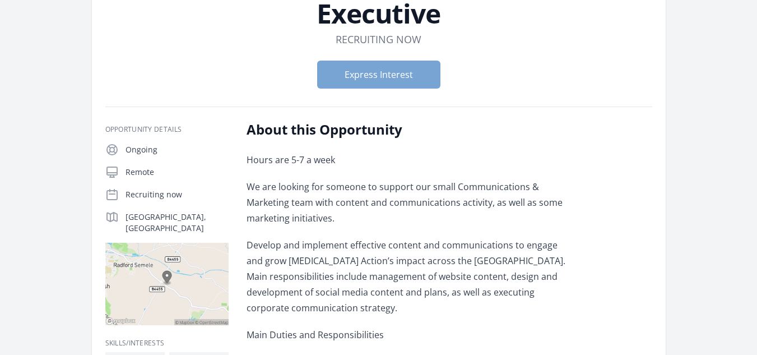  I want to click on p: Recruiting now, so click(177, 194).